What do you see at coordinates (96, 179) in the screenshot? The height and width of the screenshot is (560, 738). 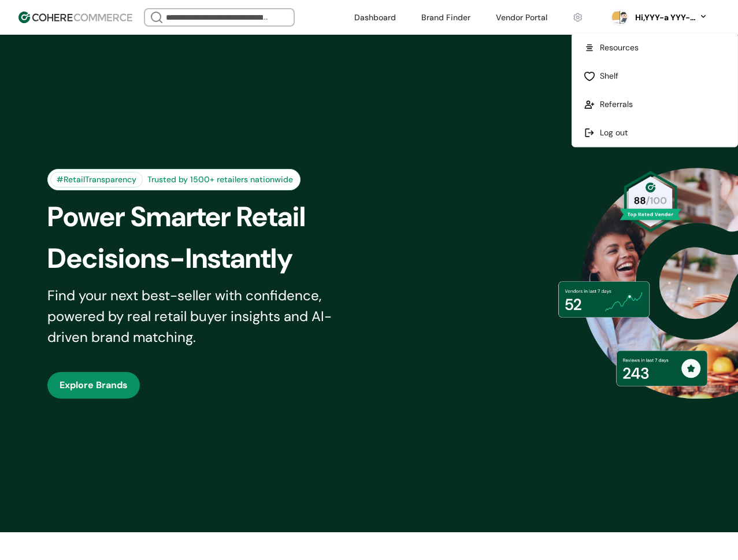 I see `div: #RetailTransparency` at bounding box center [96, 179].